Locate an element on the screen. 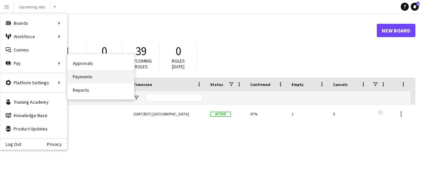 The width and height of the screenshot is (422, 187). button: Upcoming Jobs is located at coordinates (32, 7).